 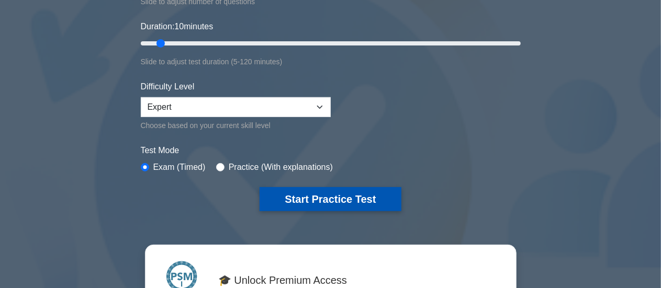 I want to click on button: Start Practice Test, so click(x=330, y=199).